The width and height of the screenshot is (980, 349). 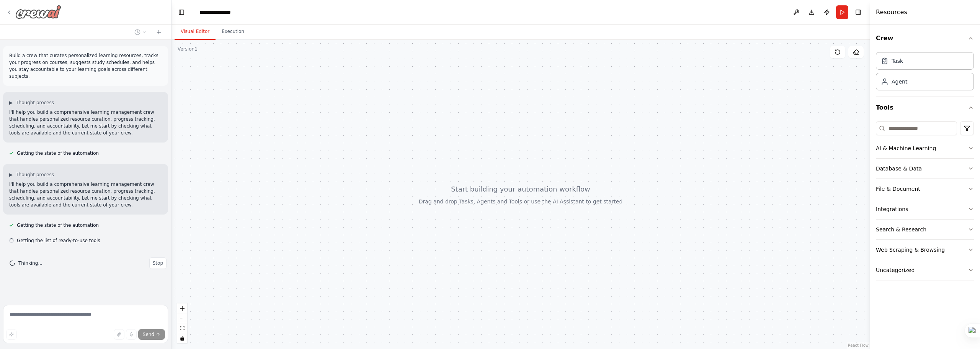 What do you see at coordinates (925, 73) in the screenshot?
I see `div: Crew` at bounding box center [925, 73].